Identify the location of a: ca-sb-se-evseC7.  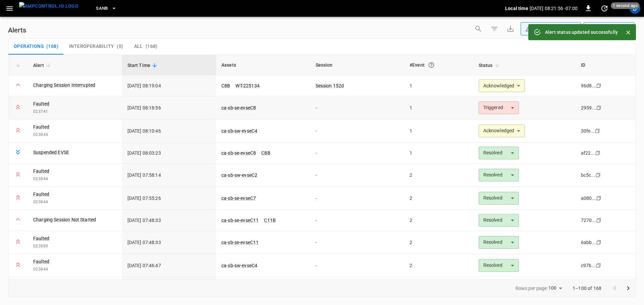
(238, 198).